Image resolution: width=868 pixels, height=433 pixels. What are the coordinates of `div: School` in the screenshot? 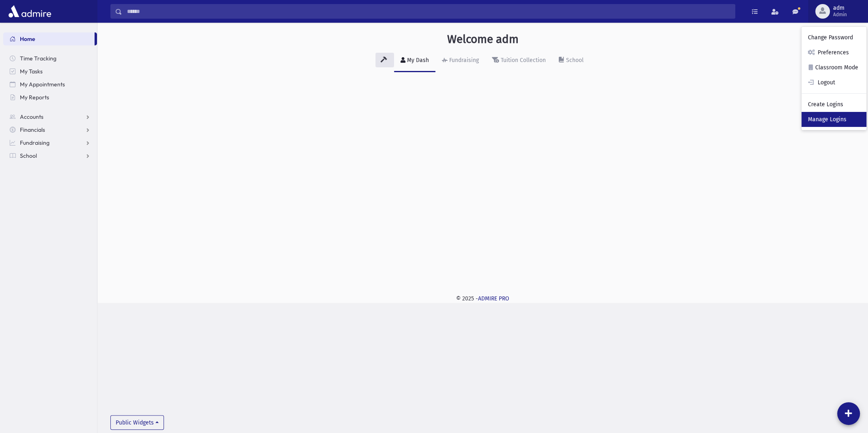 It's located at (574, 60).